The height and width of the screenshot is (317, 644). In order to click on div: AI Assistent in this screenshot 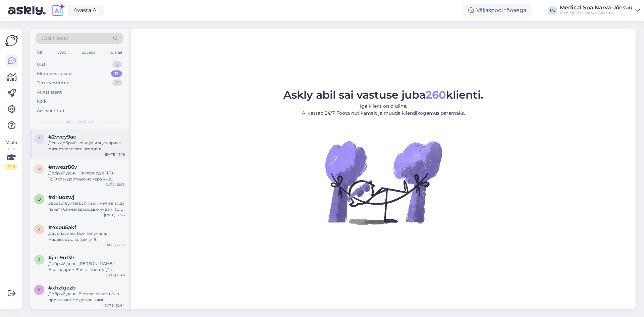, I will do `click(49, 92)`.